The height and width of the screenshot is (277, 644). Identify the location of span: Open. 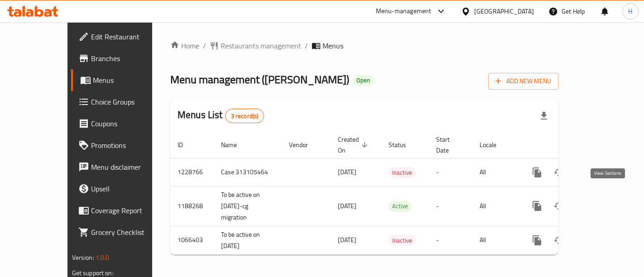
(364, 80).